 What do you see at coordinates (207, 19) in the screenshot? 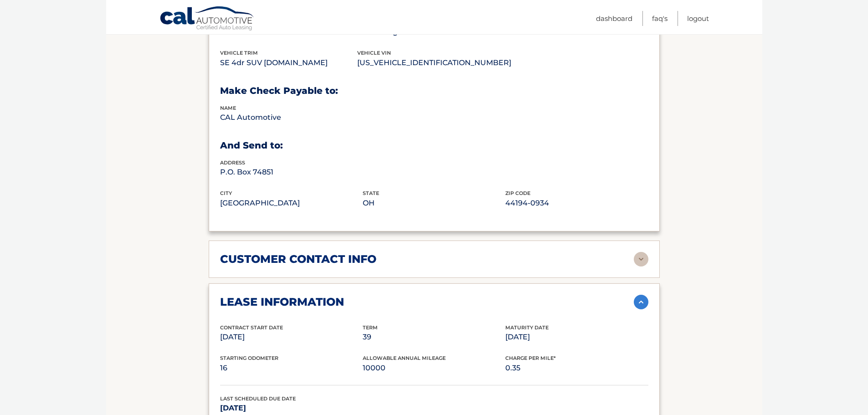
I see `a: Cal Automotive` at bounding box center [207, 19].